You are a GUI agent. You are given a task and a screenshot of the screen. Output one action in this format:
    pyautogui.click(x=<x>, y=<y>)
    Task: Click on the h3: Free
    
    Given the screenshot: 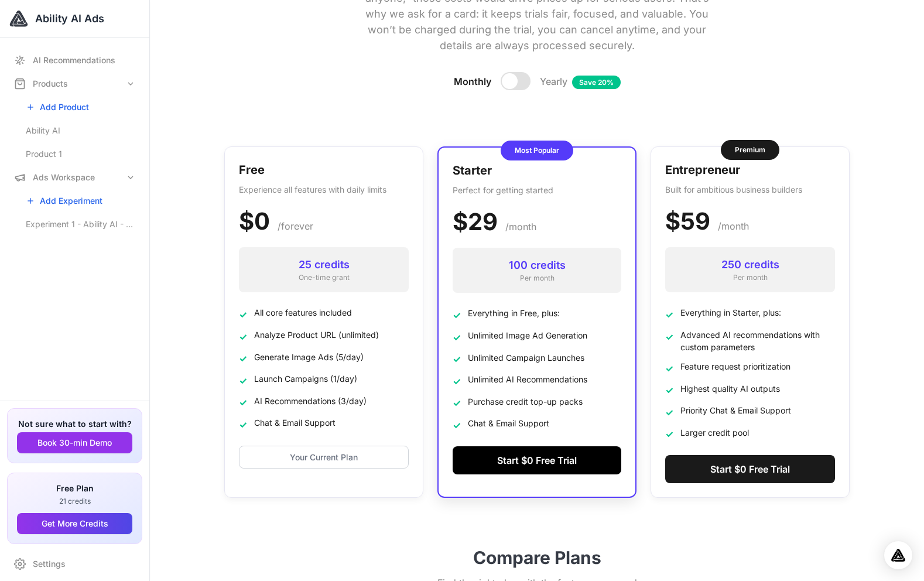 What is the action you would take?
    pyautogui.click(x=324, y=170)
    